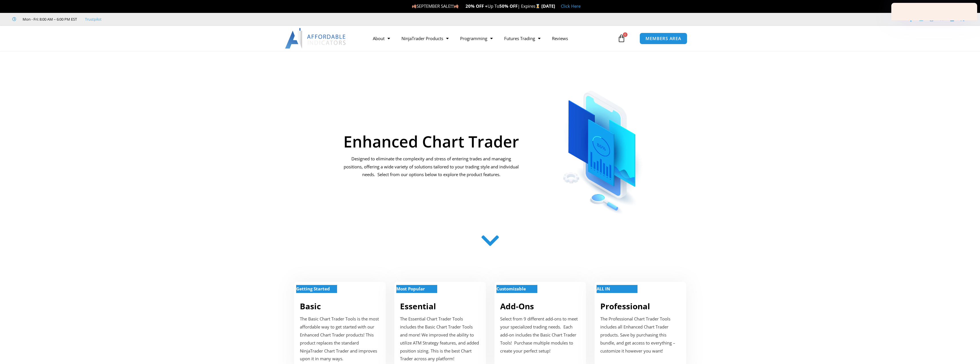 The height and width of the screenshot is (364, 980). Describe the element at coordinates (540, 335) in the screenshot. I see `p: Select from 9 different add-ons to meet your specialized trading needs. Each add-on includes the ...` at that location.